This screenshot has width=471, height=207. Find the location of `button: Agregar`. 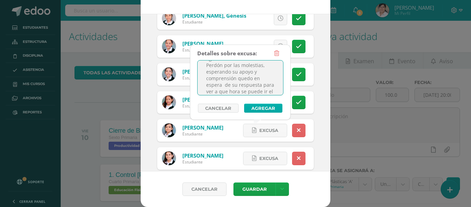

button: Agregar is located at coordinates (263, 108).